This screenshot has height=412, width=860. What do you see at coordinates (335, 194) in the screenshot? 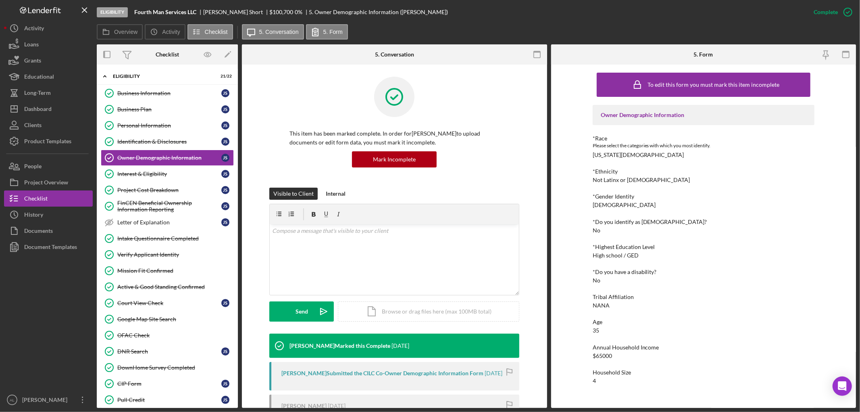
I see `button: Internal` at bounding box center [335, 194].